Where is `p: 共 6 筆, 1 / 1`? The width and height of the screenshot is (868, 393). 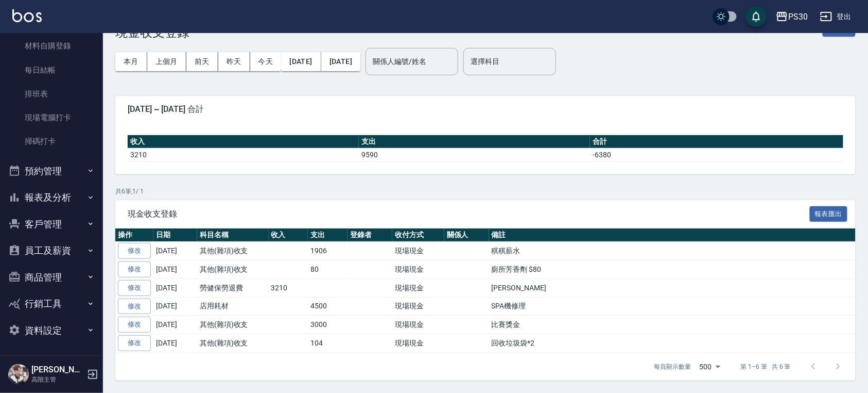
p: 共 6 筆, 1 / 1 is located at coordinates (485, 192).